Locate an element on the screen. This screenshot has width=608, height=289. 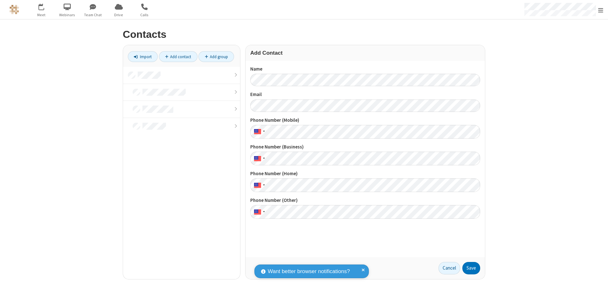
span: Team Chat is located at coordinates (93, 15).